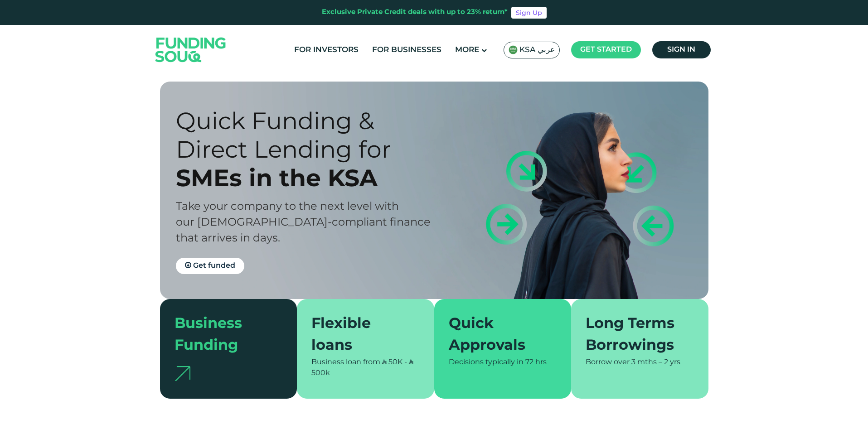 The image size is (868, 434). I want to click on div: SMEs in the KSA, so click(313, 178).